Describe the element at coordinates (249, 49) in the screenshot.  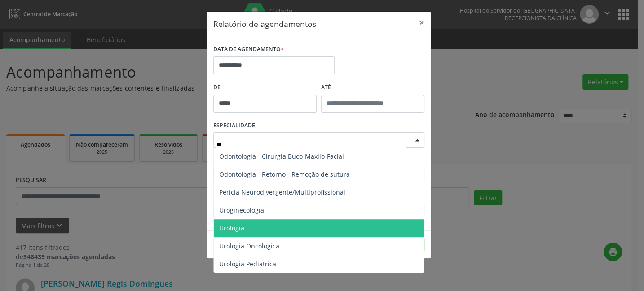
I see `label: DATA DE AGENDAMENTO` at that location.